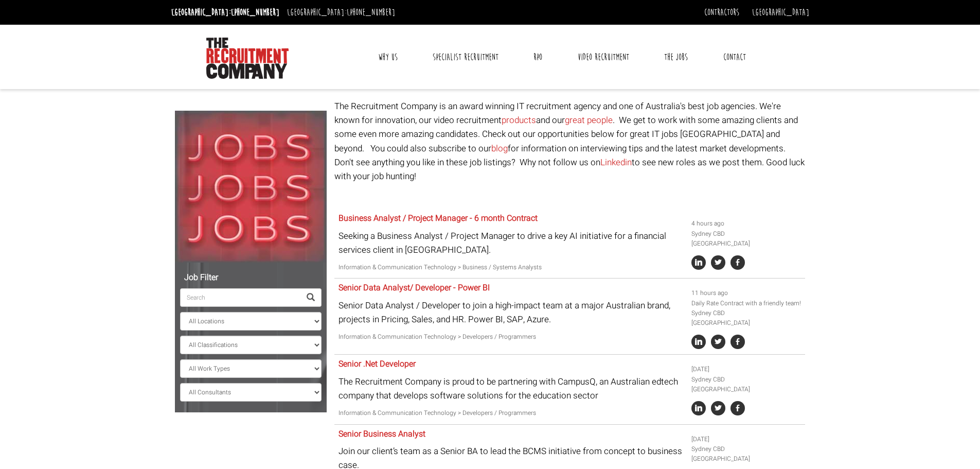 This screenshot has height=469, width=980. What do you see at coordinates (734, 57) in the screenshot?
I see `a: Contact` at bounding box center [734, 57].